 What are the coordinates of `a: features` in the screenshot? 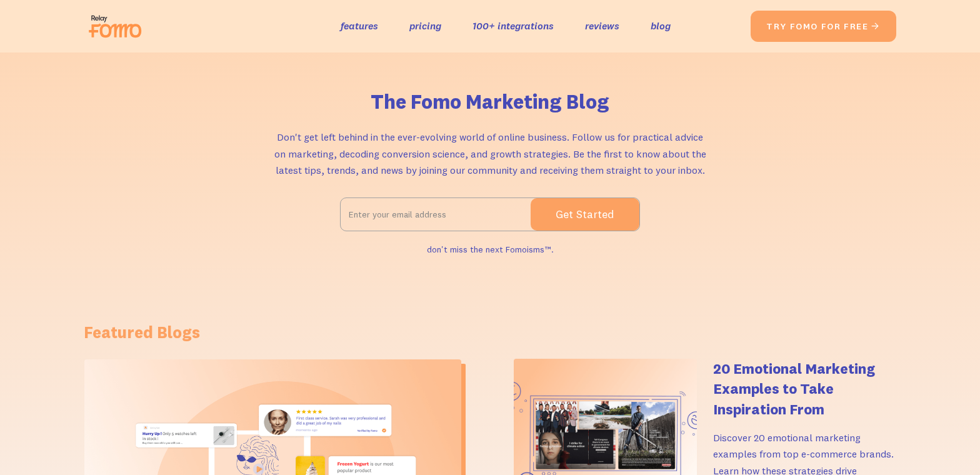 It's located at (360, 25).